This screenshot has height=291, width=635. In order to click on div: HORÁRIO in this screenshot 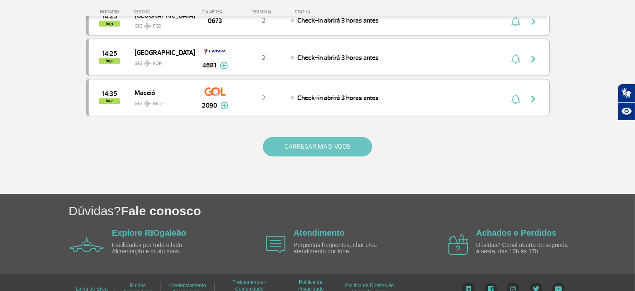, I will do `click(111, 12)`.